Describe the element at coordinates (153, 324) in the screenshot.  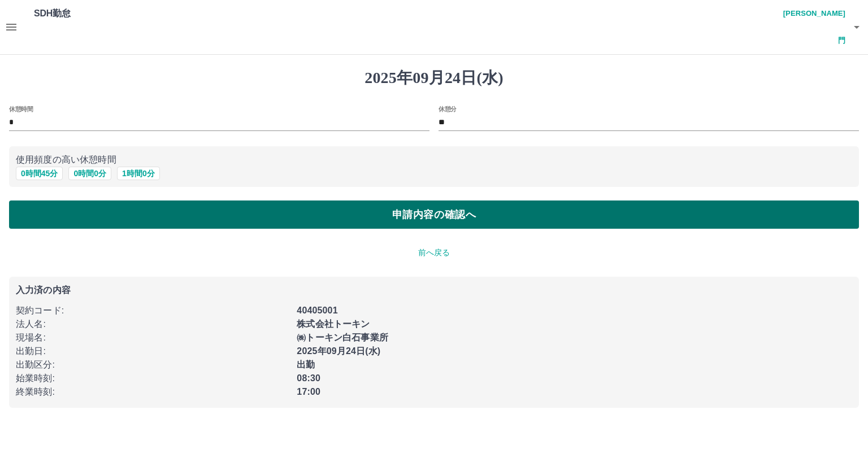
I see `p: 法人名 :` at that location.